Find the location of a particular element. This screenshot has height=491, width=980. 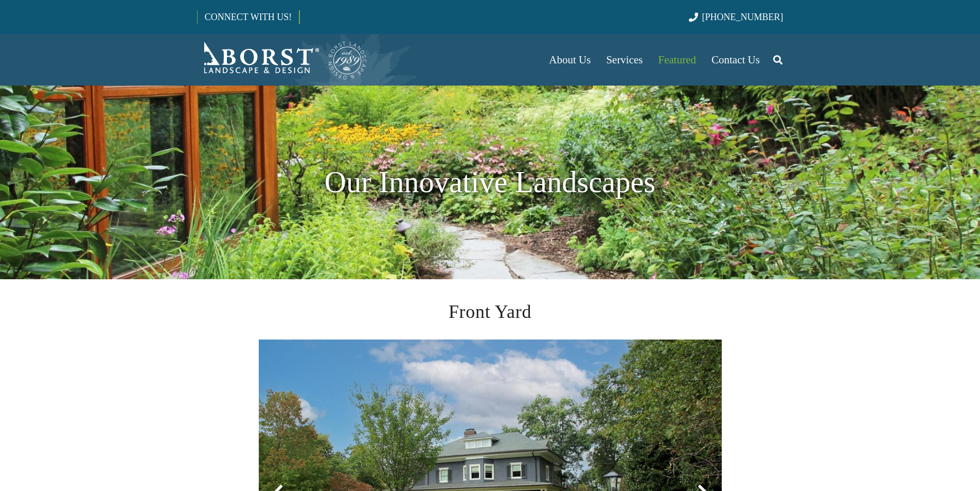

h1: Our Innovative Landscapes is located at coordinates (491, 182).